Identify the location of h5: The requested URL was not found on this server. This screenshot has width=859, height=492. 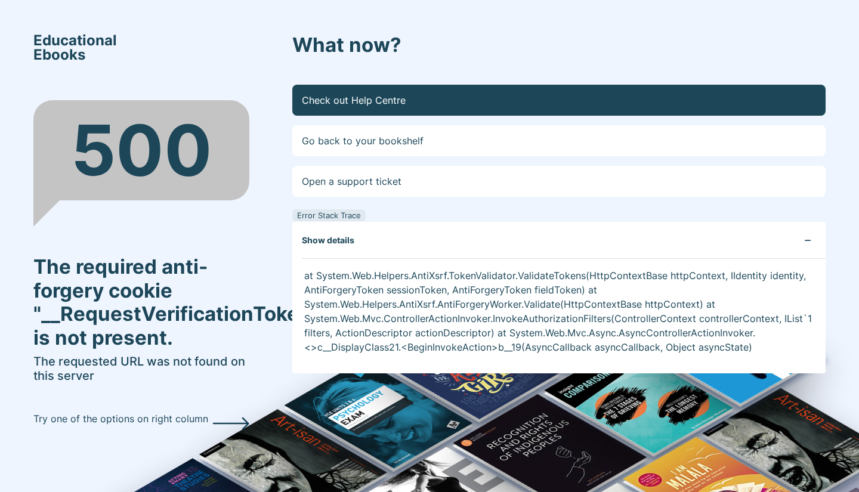
(141, 369).